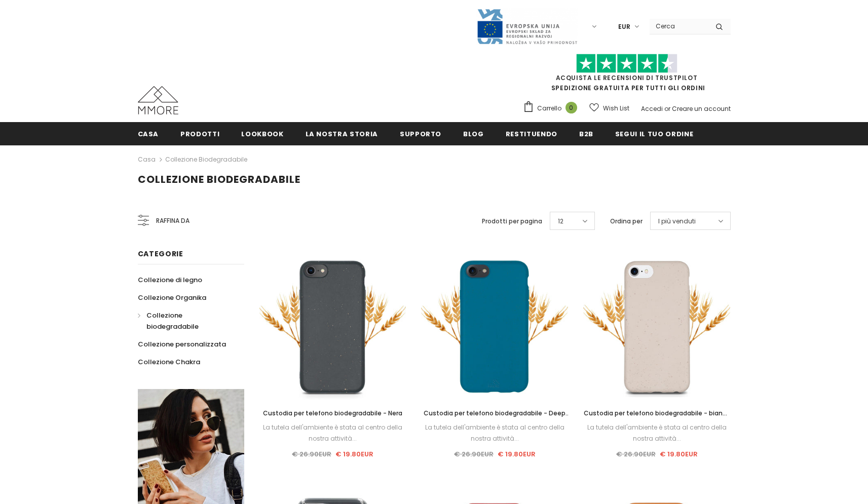 This screenshot has height=504, width=868. I want to click on a: Prodotti, so click(200, 133).